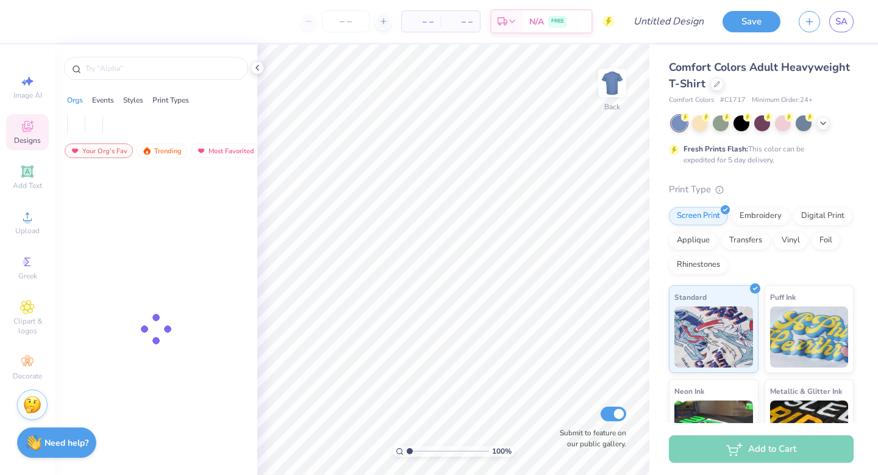 The width and height of the screenshot is (878, 475). I want to click on div: Trending, so click(162, 151).